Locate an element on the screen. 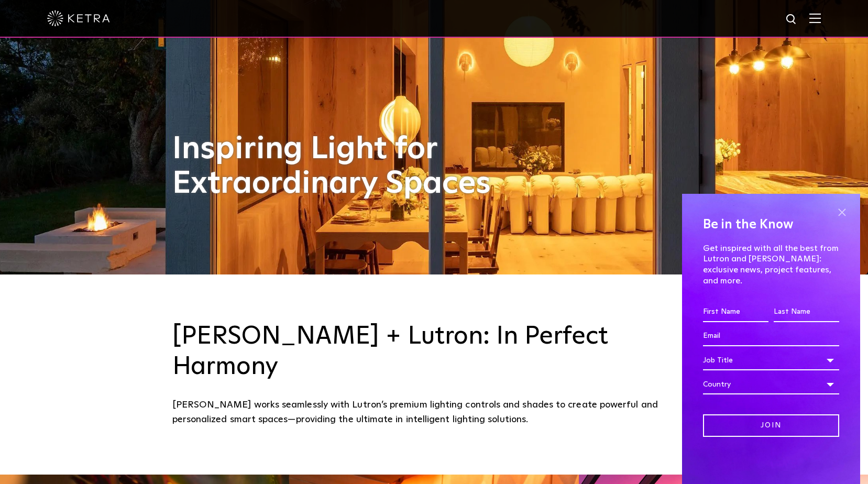  div: Job Title is located at coordinates (771, 360).